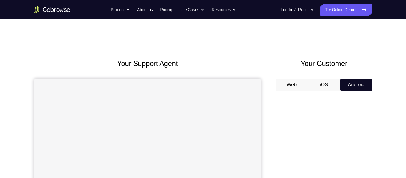 This screenshot has width=406, height=178. I want to click on a: Pricing, so click(166, 10).